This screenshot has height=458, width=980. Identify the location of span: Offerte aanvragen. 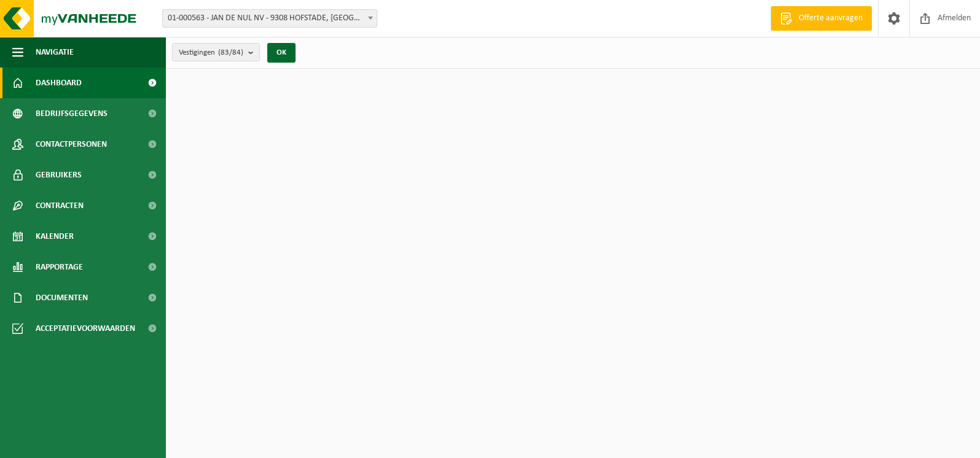
(831, 19).